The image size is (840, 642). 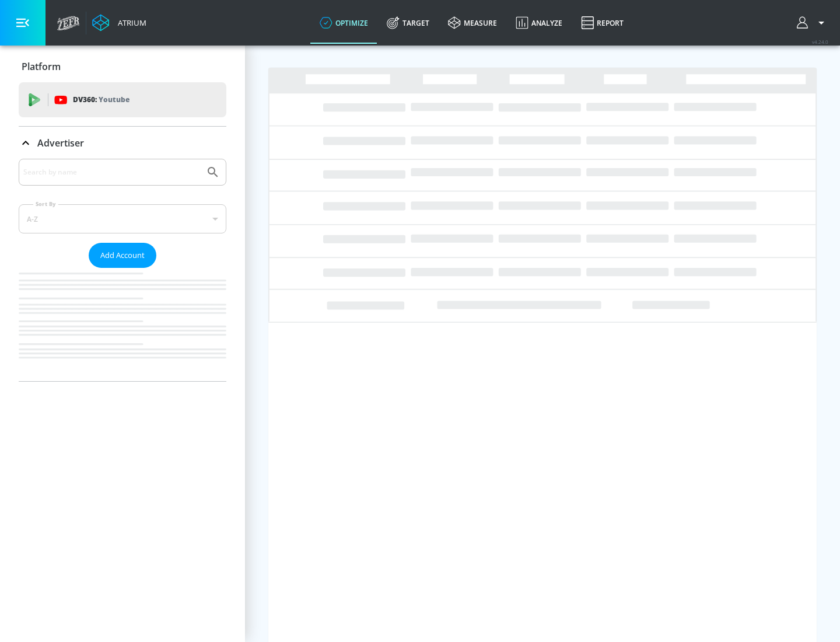 I want to click on div: A-Z, so click(x=122, y=219).